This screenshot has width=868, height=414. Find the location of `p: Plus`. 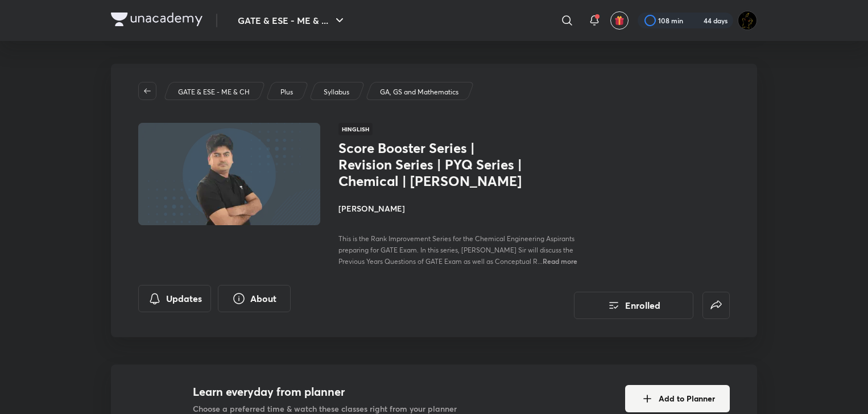

p: Plus is located at coordinates (286, 92).